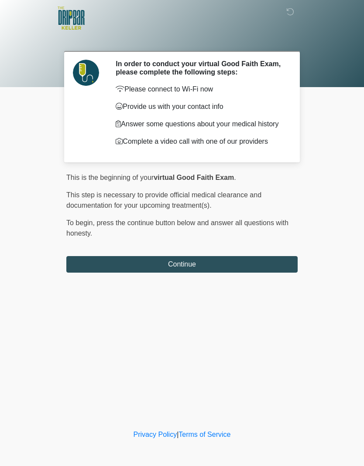  I want to click on p: Complete a video call with one of our providers, so click(200, 142).